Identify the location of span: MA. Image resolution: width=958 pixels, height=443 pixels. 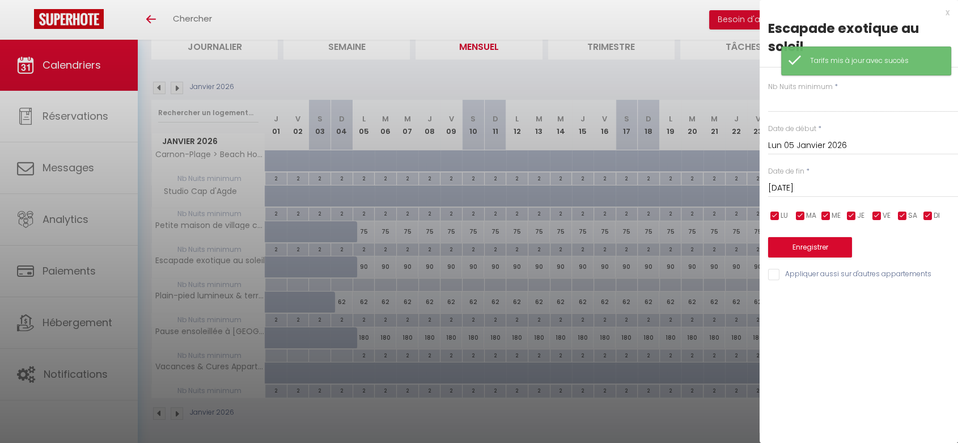
(811, 215).